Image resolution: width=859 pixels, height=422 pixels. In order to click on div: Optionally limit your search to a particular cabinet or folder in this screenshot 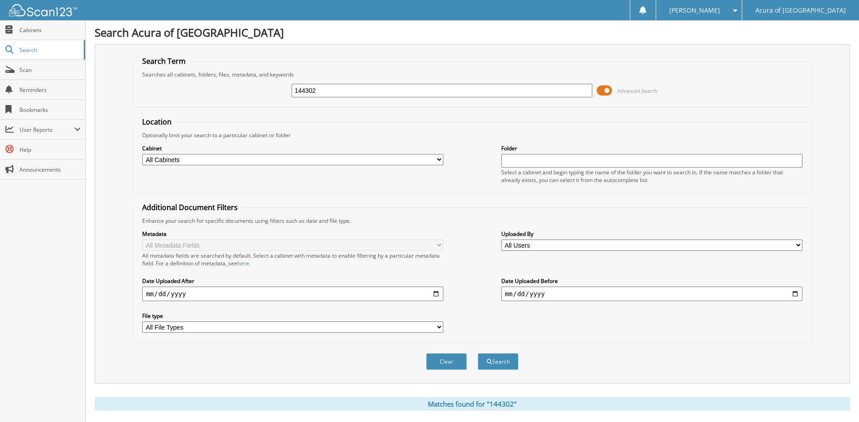, I will do `click(472, 135)`.